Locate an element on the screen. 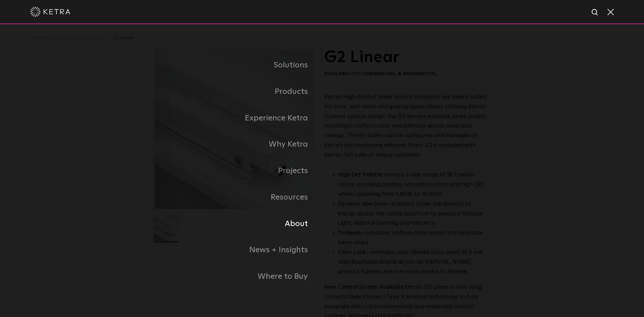  a: Why Ketra is located at coordinates (238, 144).